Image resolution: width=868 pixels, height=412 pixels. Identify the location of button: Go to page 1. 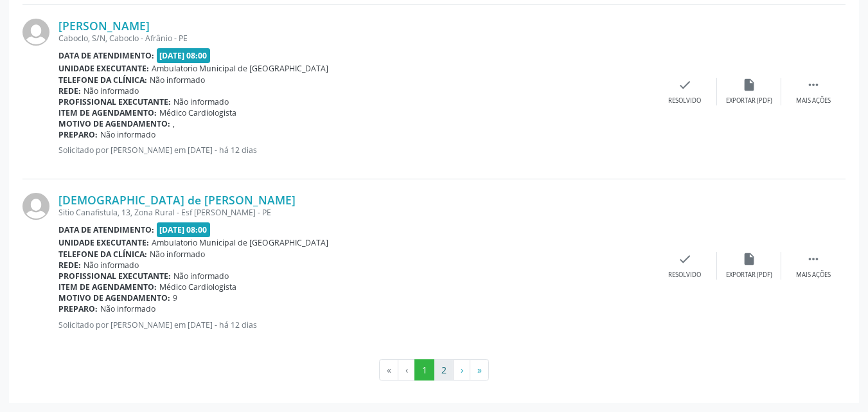
(424, 370).